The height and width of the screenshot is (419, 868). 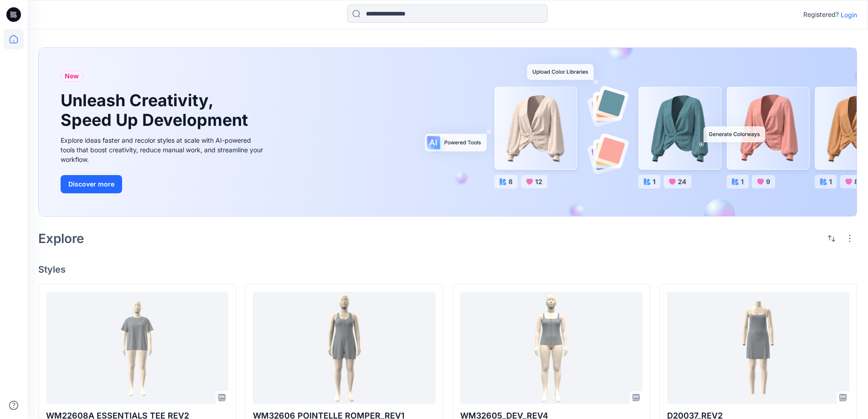 What do you see at coordinates (821, 14) in the screenshot?
I see `p: Registered?` at bounding box center [821, 14].